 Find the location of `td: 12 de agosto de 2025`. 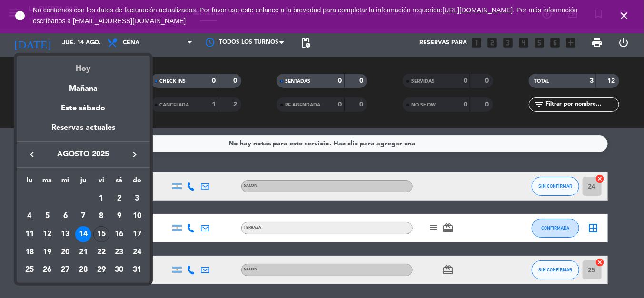

td: 12 de agosto de 2025 is located at coordinates (48, 234).